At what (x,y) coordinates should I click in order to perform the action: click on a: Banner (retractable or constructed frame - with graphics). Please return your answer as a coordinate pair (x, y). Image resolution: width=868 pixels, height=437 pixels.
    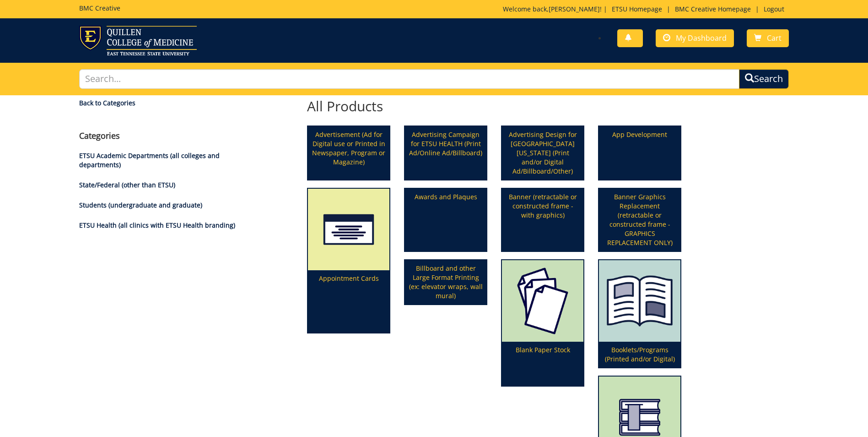
    Looking at the image, I should click on (543, 220).